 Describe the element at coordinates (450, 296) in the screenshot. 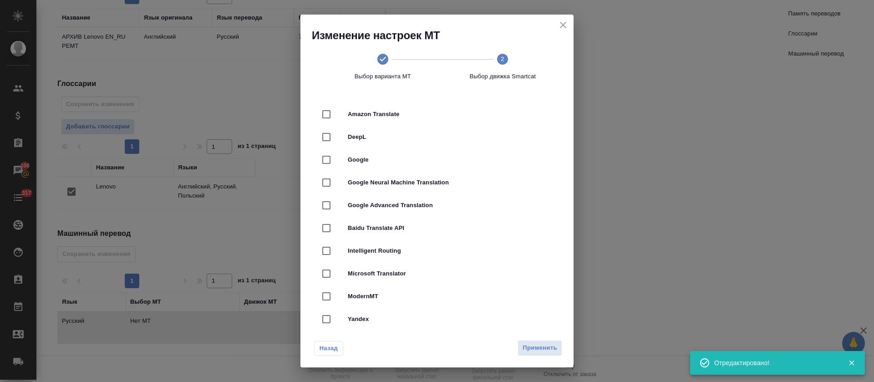

I see `span: ModernMT` at that location.